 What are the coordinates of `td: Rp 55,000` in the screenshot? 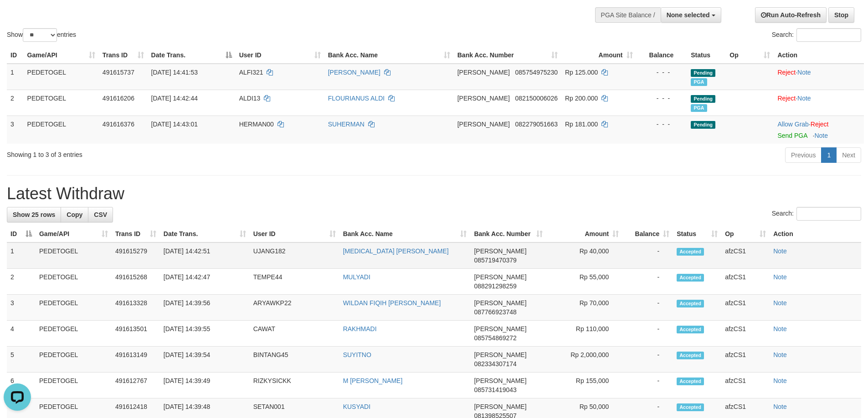 It's located at (584, 282).